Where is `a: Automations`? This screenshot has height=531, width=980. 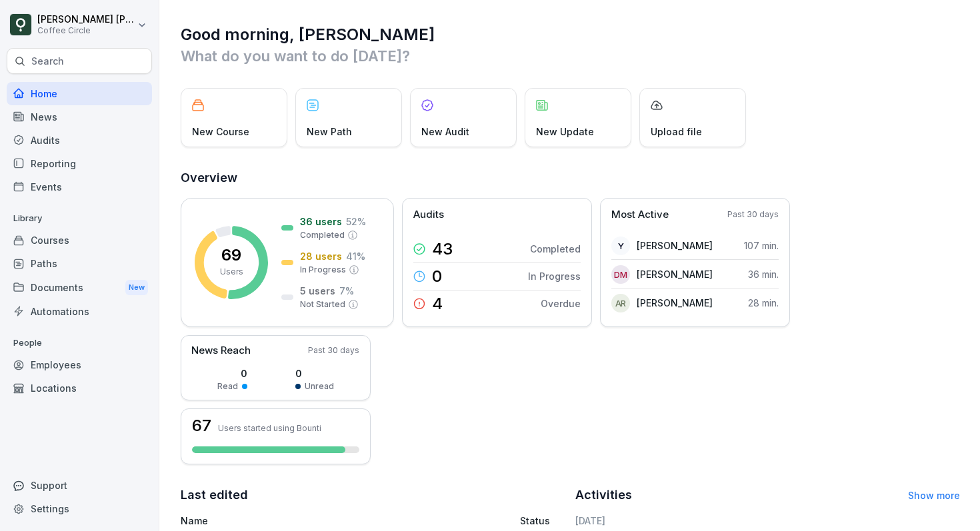 a: Automations is located at coordinates (79, 311).